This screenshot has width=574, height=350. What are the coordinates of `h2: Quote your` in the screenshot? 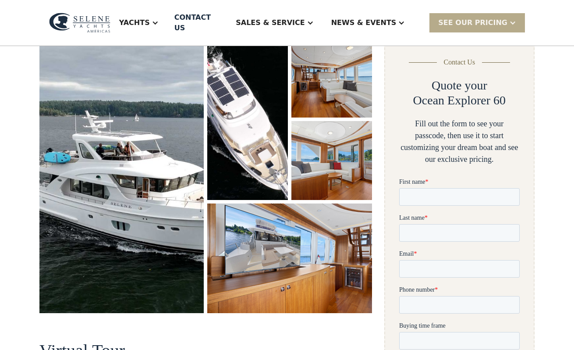 It's located at (459, 85).